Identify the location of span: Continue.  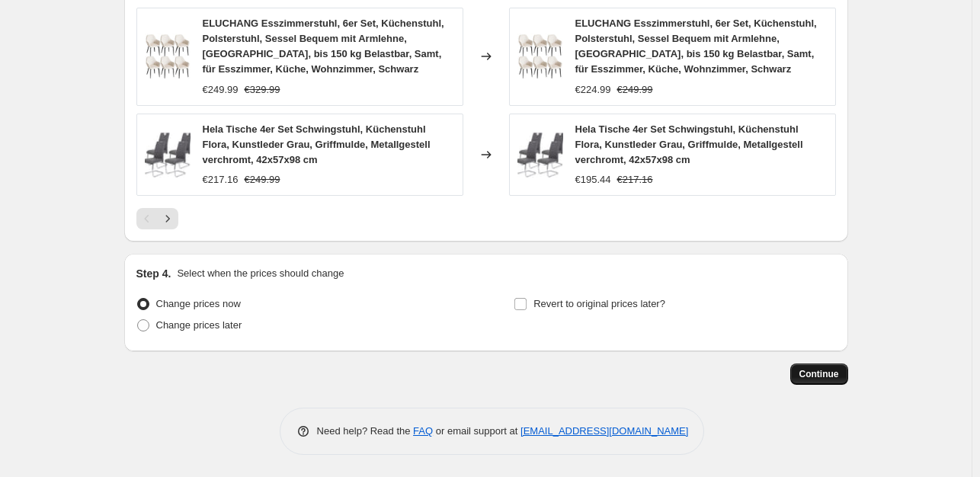
(819, 374).